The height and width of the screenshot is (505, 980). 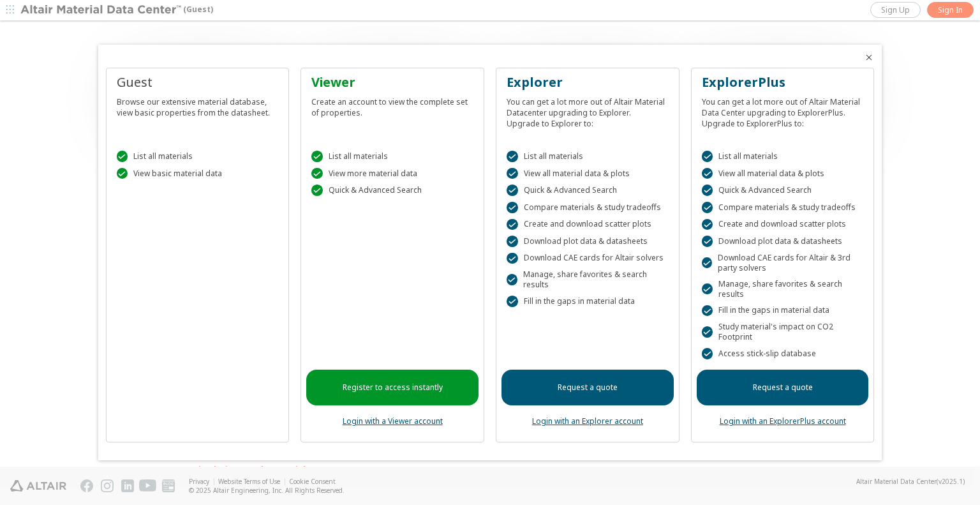 I want to click on a: Login with a Viewer account, so click(x=392, y=421).